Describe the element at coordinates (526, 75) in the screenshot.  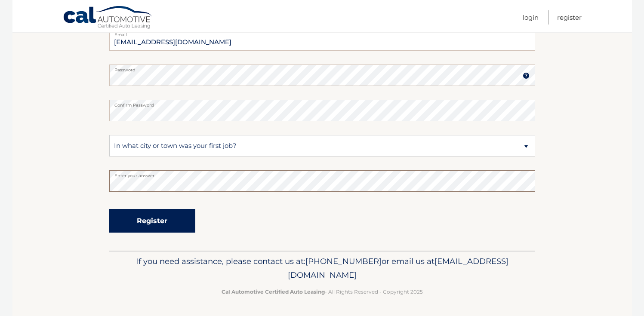
I see `img: tooltip.svg` at that location.